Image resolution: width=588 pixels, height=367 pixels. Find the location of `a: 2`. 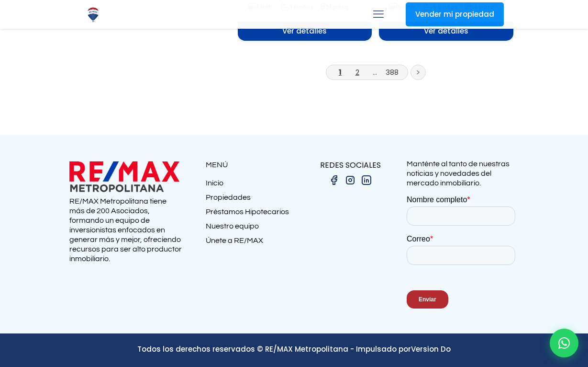

a: 2 is located at coordinates (358, 72).